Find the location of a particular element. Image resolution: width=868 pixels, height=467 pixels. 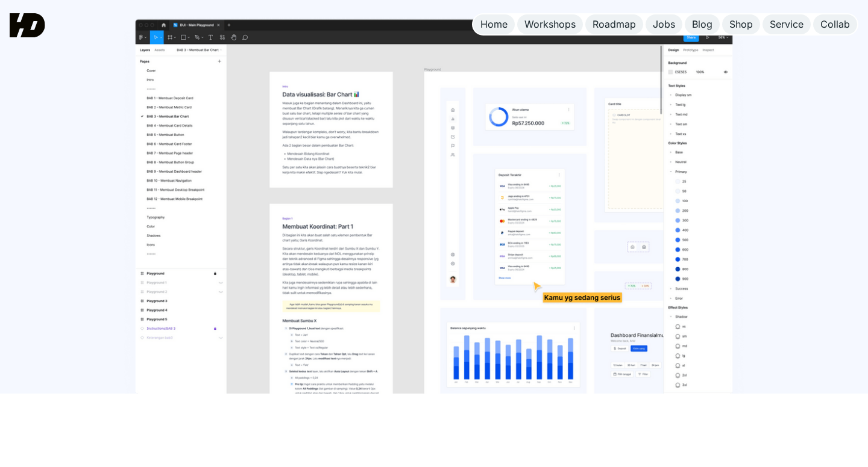

div: Shop is located at coordinates (741, 24).